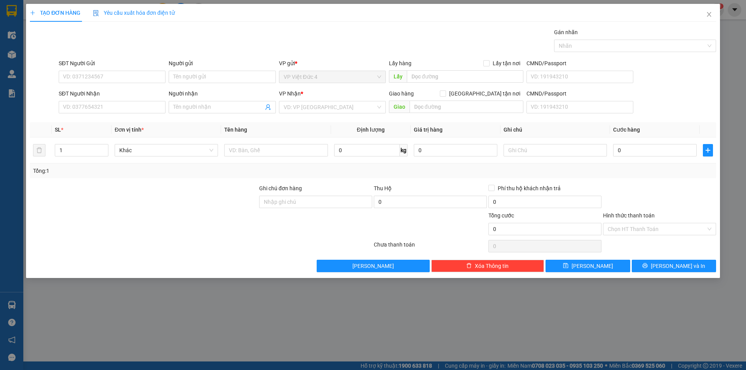  Describe the element at coordinates (628, 216) in the screenshot. I see `label: Hình thức thanh toán` at that location.